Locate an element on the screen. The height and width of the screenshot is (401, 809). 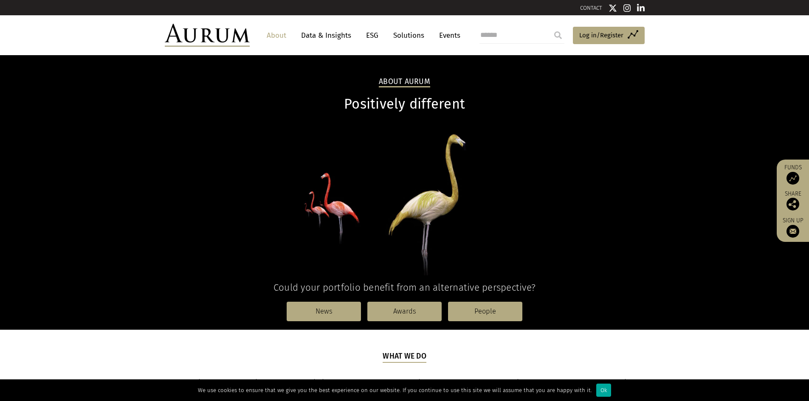
div: Share is located at coordinates (793, 201).